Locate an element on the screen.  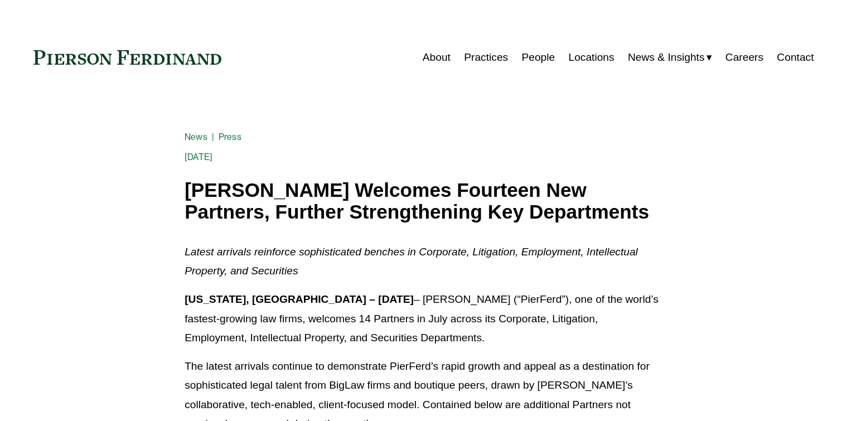
a: News is located at coordinates (196, 137).